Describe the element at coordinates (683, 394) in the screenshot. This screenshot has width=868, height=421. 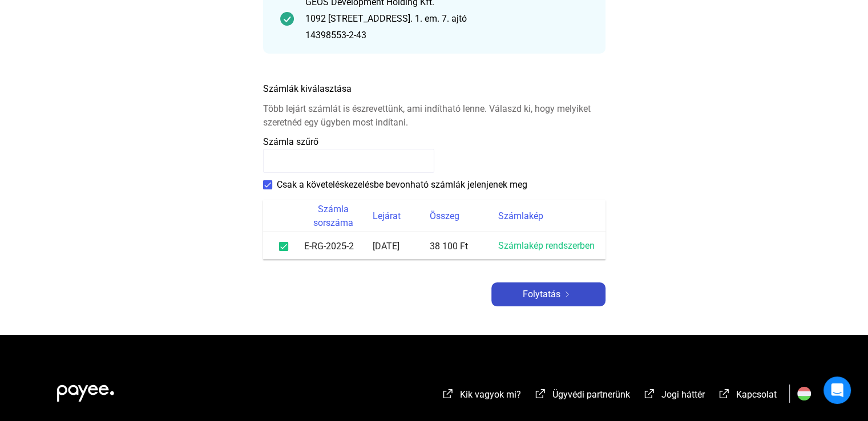
I see `font: Jogi háttér` at that location.